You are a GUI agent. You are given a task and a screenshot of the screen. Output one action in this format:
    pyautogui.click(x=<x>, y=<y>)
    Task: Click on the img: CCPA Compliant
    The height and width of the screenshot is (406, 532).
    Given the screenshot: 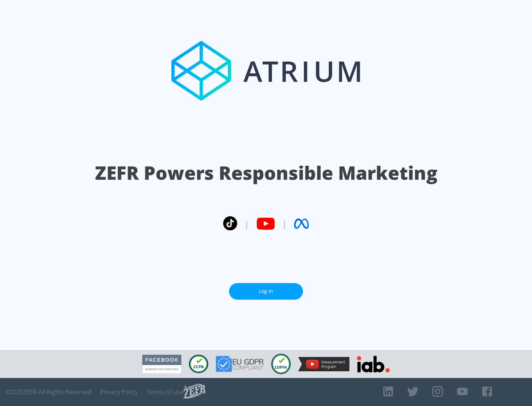 What is the action you would take?
    pyautogui.click(x=198, y=364)
    